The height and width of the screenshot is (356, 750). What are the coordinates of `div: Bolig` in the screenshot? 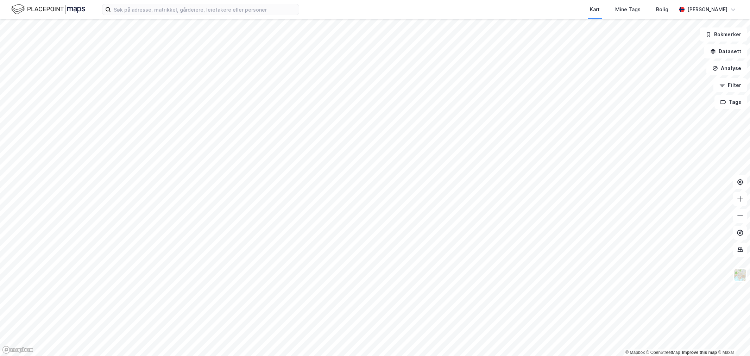 It's located at (662, 10).